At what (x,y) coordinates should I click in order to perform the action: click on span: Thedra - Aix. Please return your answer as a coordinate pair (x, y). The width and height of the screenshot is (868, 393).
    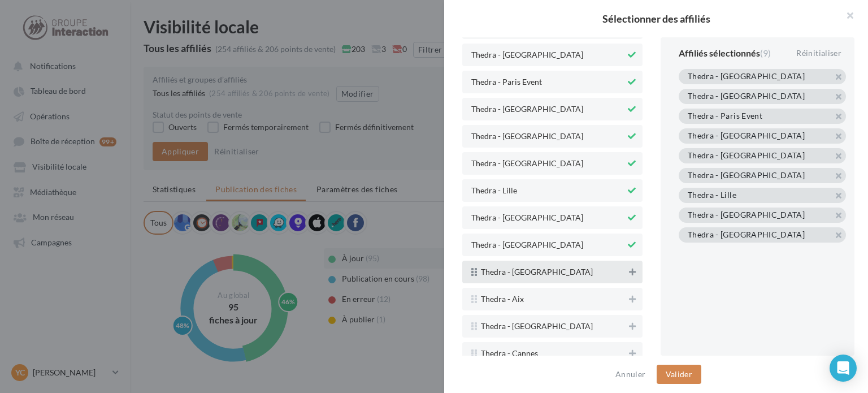
    Looking at the image, I should click on (502, 299).